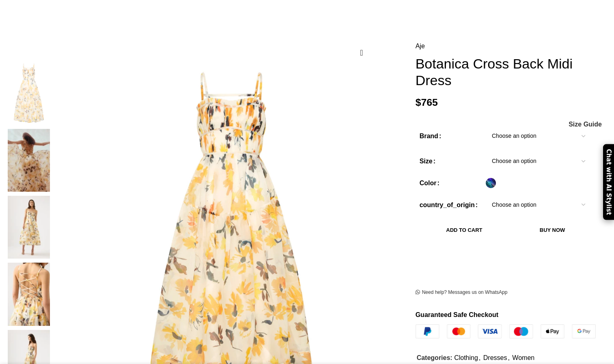 This screenshot has width=614, height=364. Describe the element at coordinates (585, 124) in the screenshot. I see `span: Size Guide` at that location.